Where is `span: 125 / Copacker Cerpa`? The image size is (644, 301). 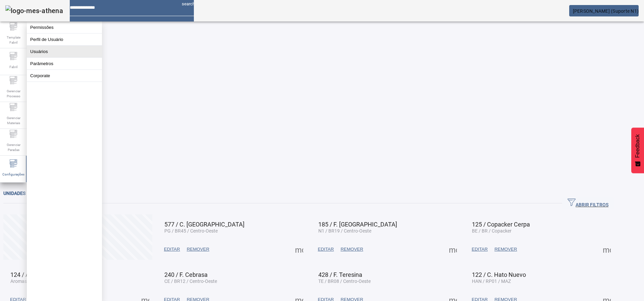 span: 125 / Copacker Cerpa is located at coordinates (501, 224).